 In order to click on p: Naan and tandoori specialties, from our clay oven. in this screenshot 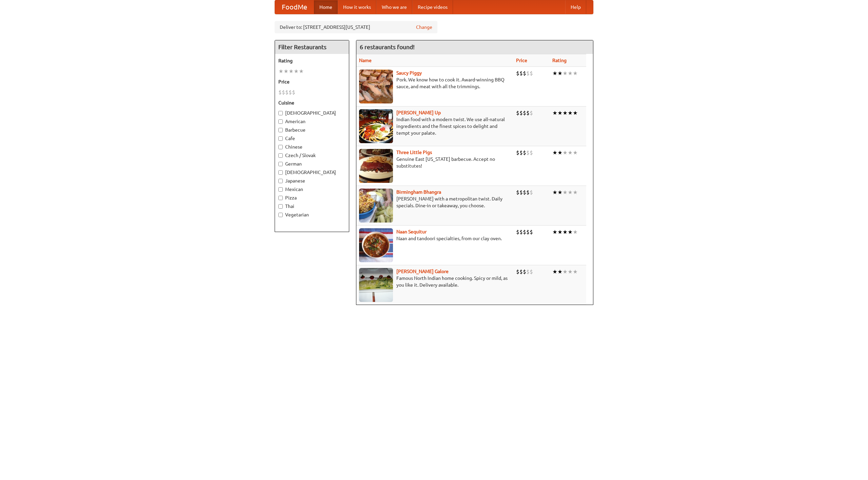, I will do `click(435, 238)`.